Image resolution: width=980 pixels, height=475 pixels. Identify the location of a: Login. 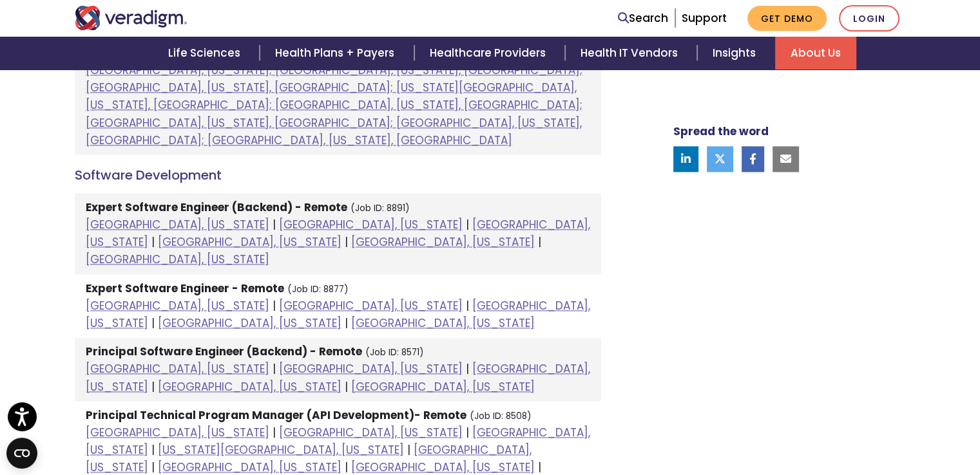
(869, 18).